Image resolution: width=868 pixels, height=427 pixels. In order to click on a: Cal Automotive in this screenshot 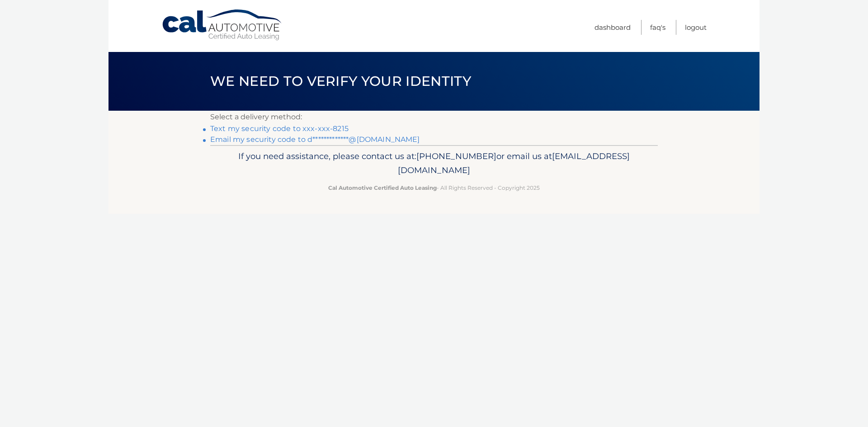, I will do `click(222, 25)`.